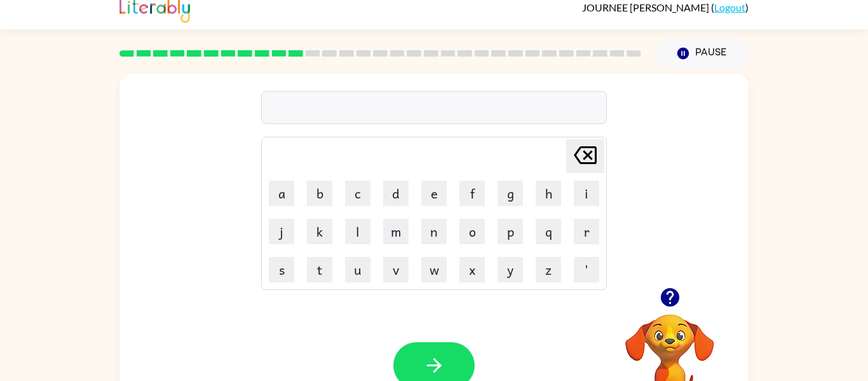  What do you see at coordinates (358, 193) in the screenshot?
I see `button: c` at bounding box center [358, 193].